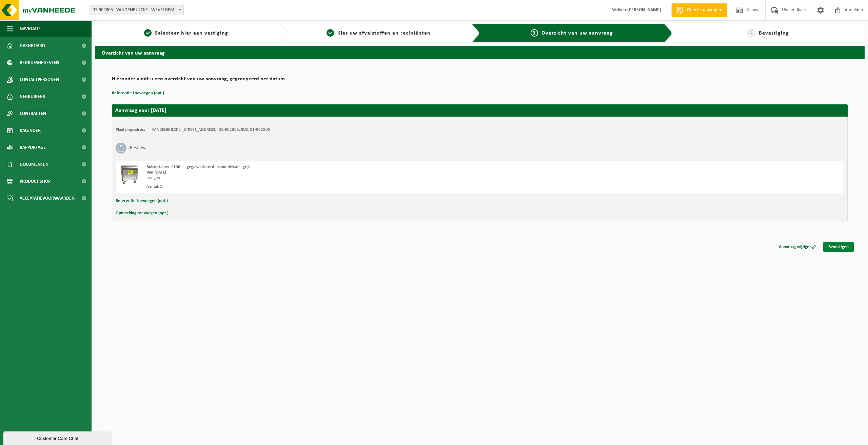 The width and height of the screenshot is (868, 445). What do you see at coordinates (142, 213) in the screenshot?
I see `button: Opmerking toevoegen (opt.)` at bounding box center [142, 213].